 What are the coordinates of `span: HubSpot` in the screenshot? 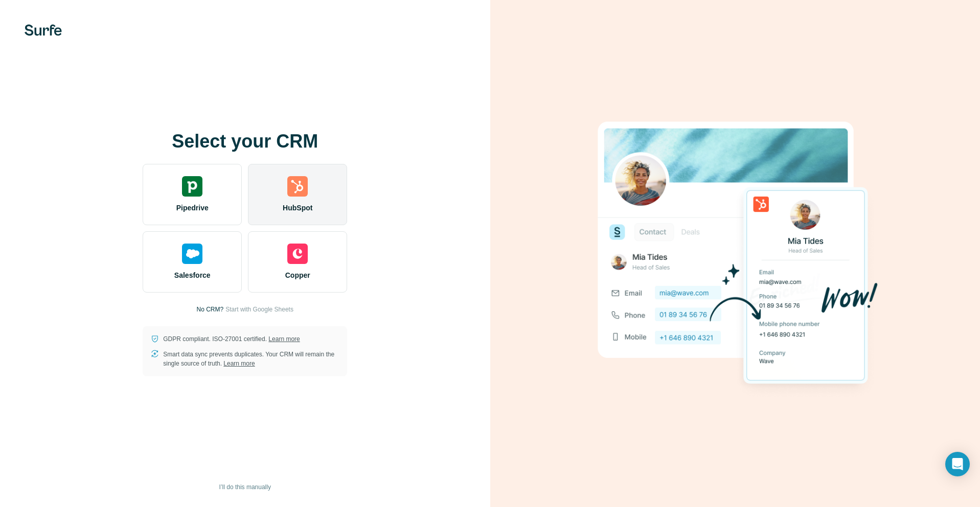 It's located at (298, 208).